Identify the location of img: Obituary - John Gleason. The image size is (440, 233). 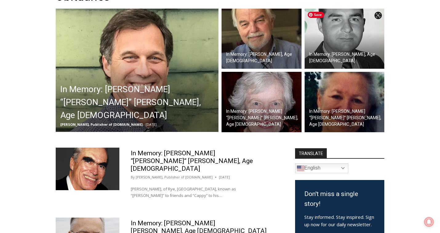
(262, 39).